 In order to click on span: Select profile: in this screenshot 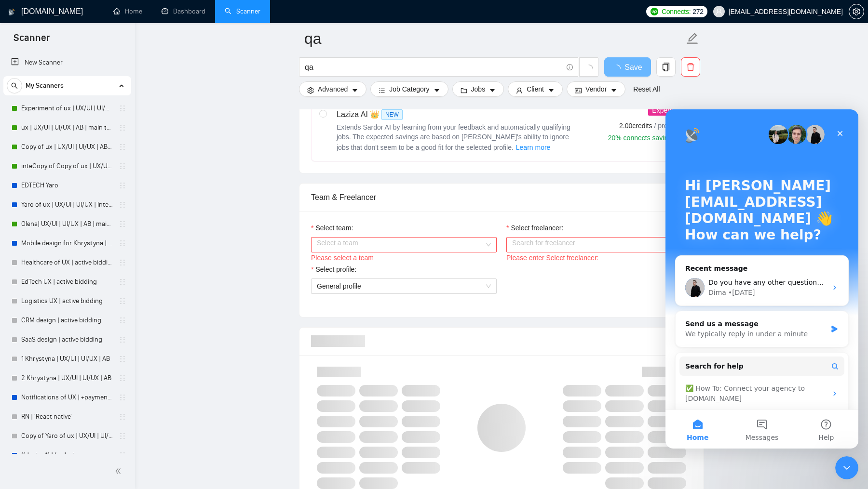, I will do `click(336, 269)`.